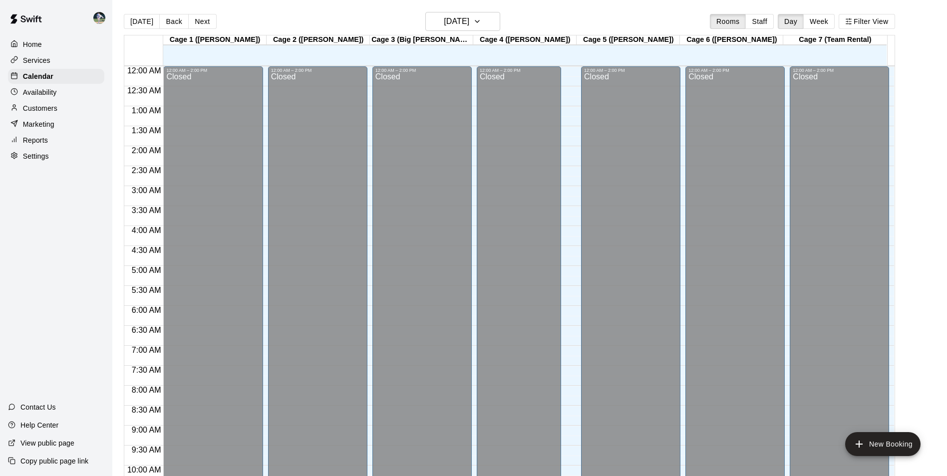 The width and height of the screenshot is (947, 476). I want to click on span: 1:00 AM, so click(146, 110).